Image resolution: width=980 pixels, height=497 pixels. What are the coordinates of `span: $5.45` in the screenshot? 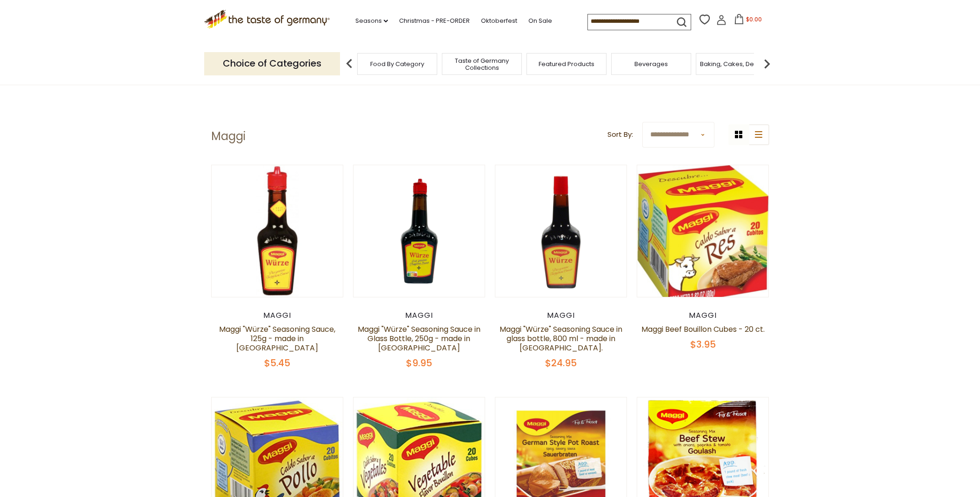 It's located at (277, 363).